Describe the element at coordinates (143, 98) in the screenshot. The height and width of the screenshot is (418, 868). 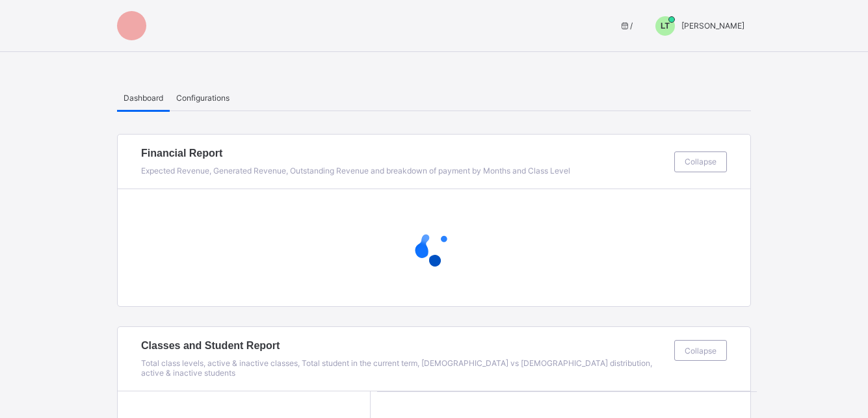
I see `span: Dashboard` at that location.